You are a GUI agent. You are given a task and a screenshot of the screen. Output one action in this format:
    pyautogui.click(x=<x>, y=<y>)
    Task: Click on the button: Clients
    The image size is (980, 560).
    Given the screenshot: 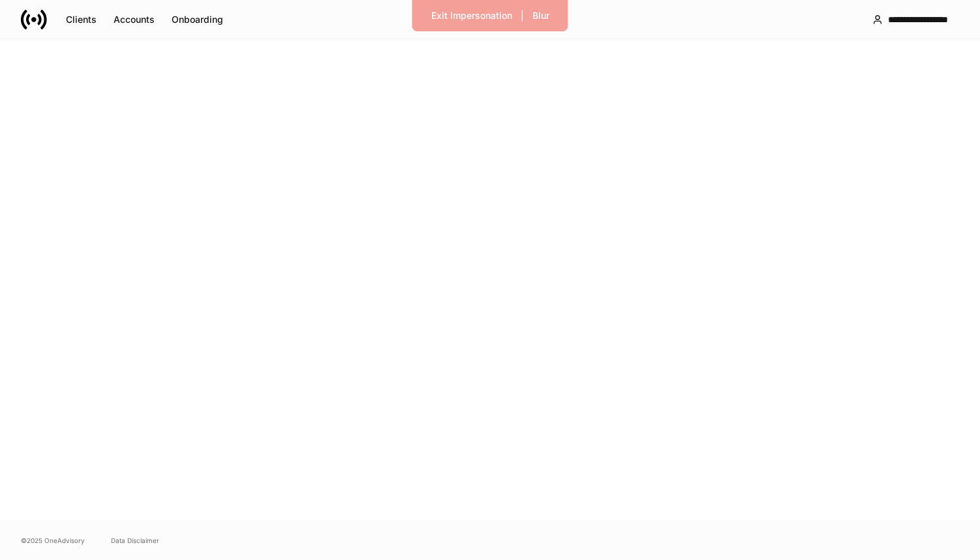 What is the action you would take?
    pyautogui.click(x=81, y=19)
    